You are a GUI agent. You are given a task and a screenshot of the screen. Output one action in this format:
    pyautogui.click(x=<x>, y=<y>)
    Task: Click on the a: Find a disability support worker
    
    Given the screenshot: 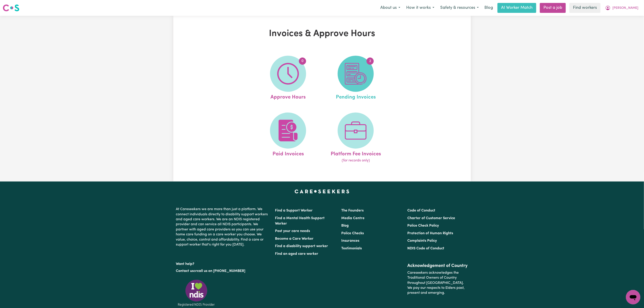 What is the action you would take?
    pyautogui.click(x=301, y=246)
    